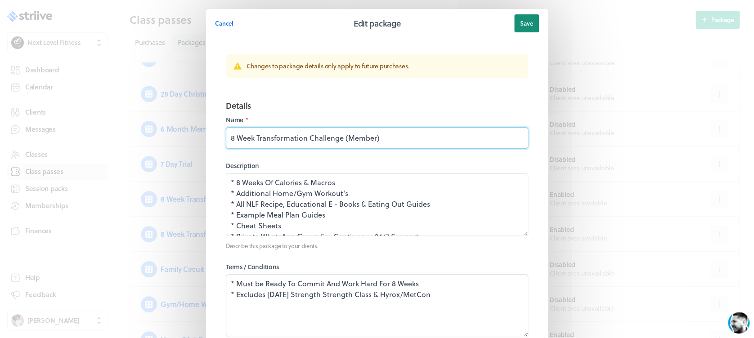  Describe the element at coordinates (377, 246) in the screenshot. I see `p: Describe this package to your clients.` at that location.